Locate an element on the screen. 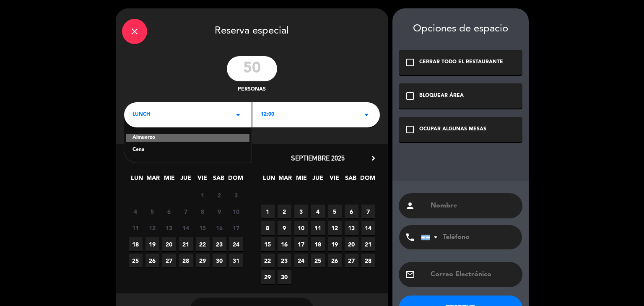 The height and width of the screenshot is (306, 644). i: chevron_left is located at coordinates (130, 158).